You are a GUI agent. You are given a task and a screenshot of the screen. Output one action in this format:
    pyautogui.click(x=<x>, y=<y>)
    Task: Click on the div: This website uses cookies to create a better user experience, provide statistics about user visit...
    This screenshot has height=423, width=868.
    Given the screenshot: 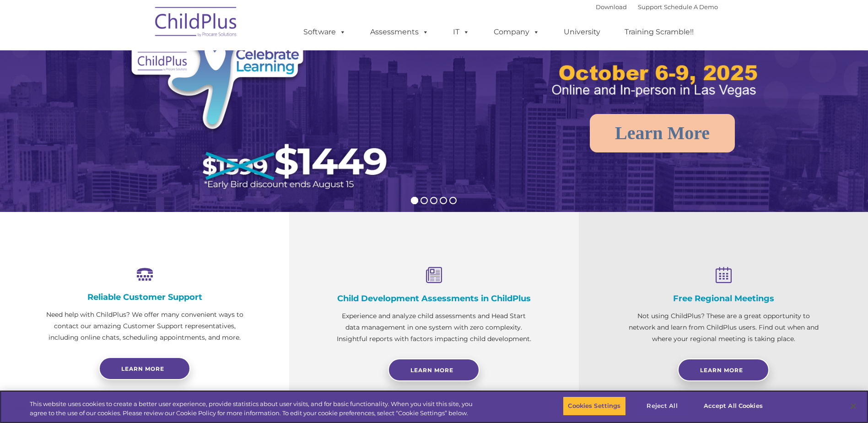 What is the action you would take?
    pyautogui.click(x=254, y=408)
    